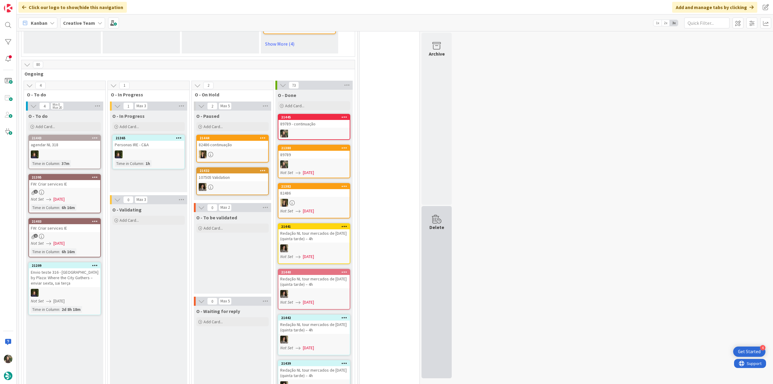 The width and height of the screenshot is (773, 384). What do you see at coordinates (674, 23) in the screenshot?
I see `span: 3x` at bounding box center [674, 23].